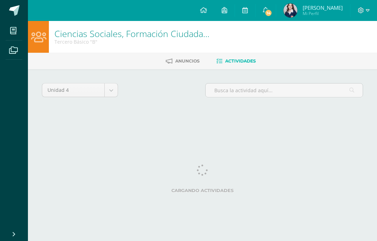  I want to click on a: Anuncios, so click(183, 61).